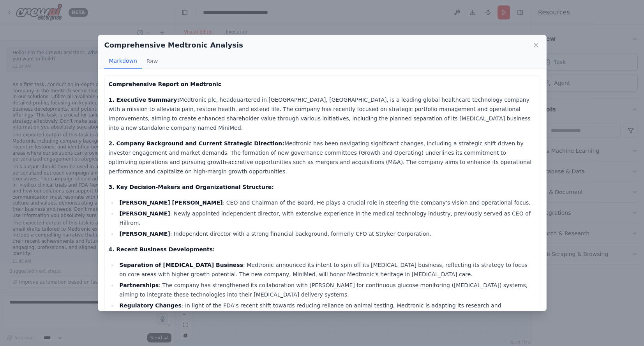 This screenshot has height=346, width=644. Describe the element at coordinates (139, 285) in the screenshot. I see `strong: Partnerships` at that location.